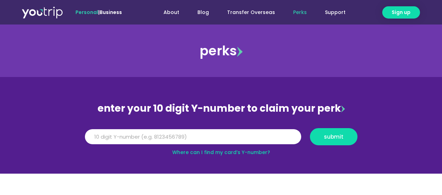  Describe the element at coordinates (335, 12) in the screenshot. I see `a: Support` at that location.